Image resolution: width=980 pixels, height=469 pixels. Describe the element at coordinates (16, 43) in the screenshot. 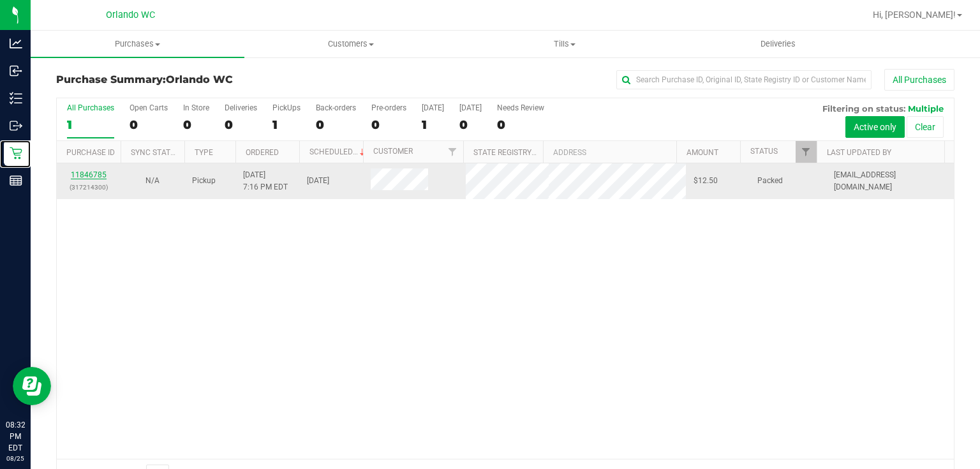

I see `inline-svg: Analytics` at that location.